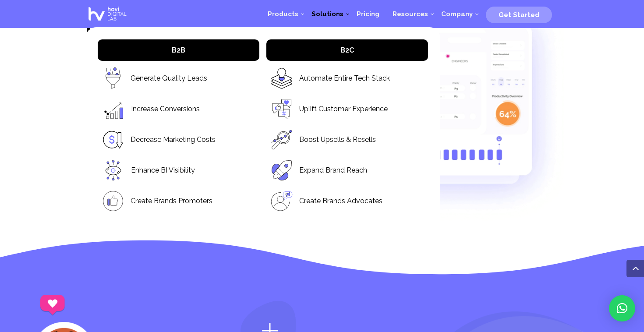  What do you see at coordinates (337, 139) in the screenshot?
I see `a: Boost Upsells & Resells` at bounding box center [337, 139].